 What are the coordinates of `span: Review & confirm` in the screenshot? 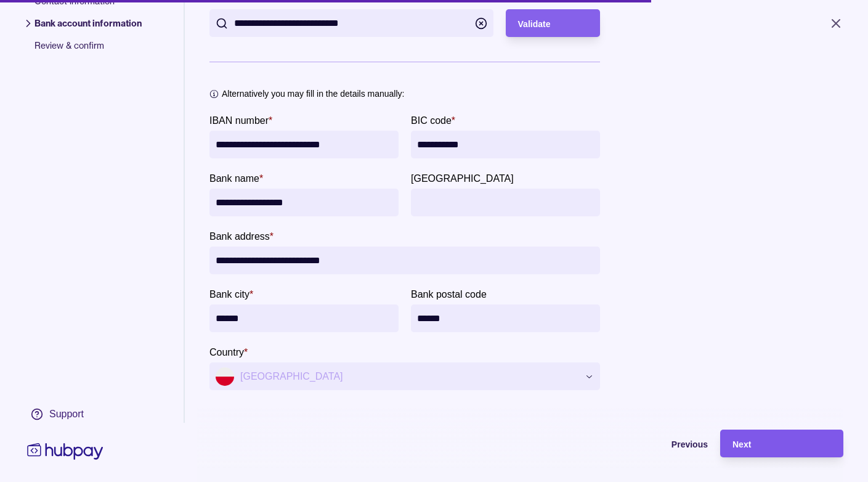 It's located at (88, 50).